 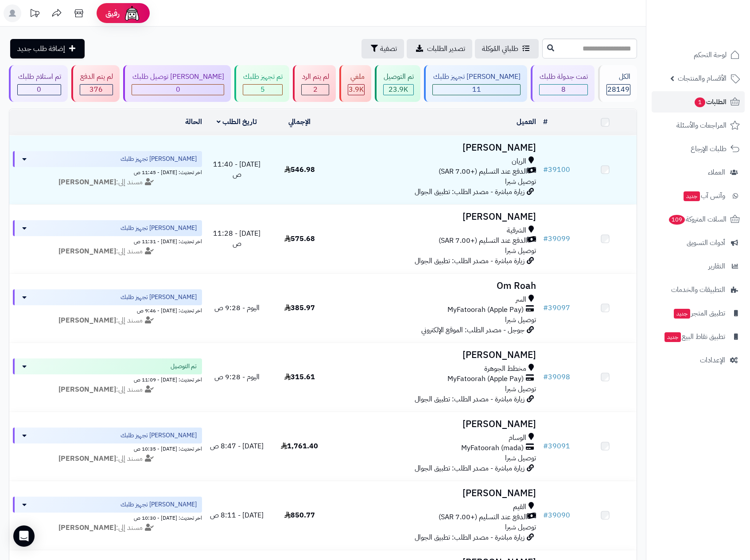 I want to click on div: تم التوصيل, so click(x=398, y=77).